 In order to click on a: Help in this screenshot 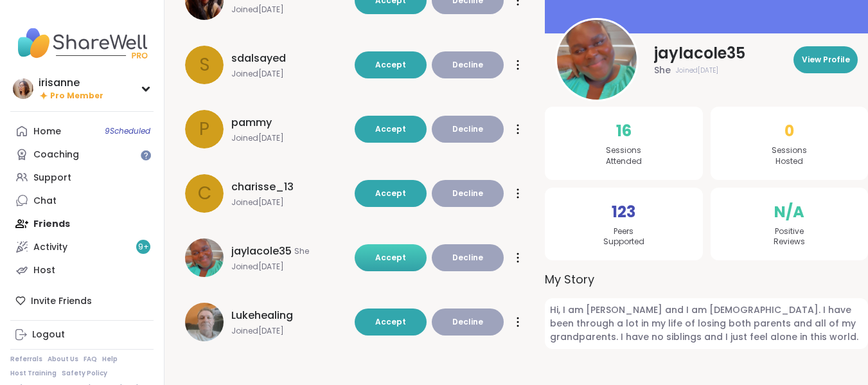, I will do `click(110, 359)`.